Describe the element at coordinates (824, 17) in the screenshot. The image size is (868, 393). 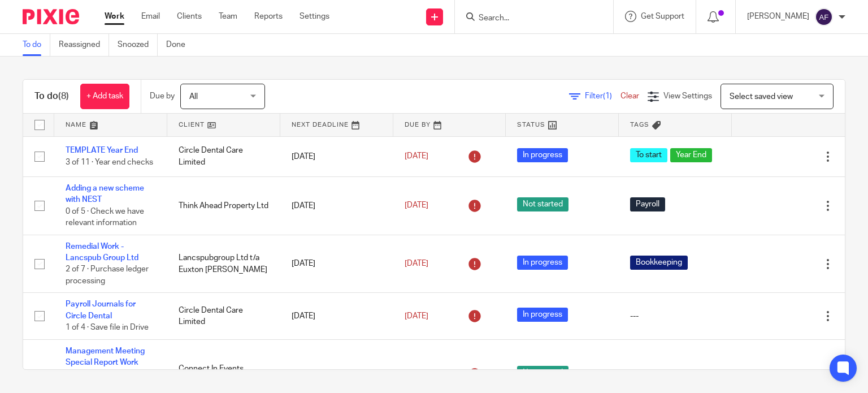
I see `img: svg%3E` at that location.